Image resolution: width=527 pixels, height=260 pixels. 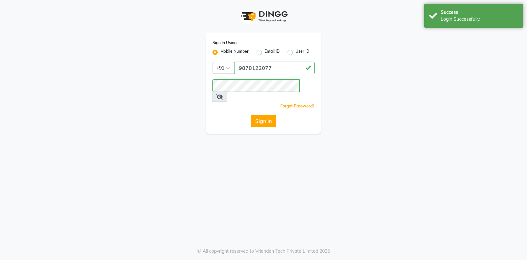 I want to click on label: Sign In Using:, so click(x=225, y=43).